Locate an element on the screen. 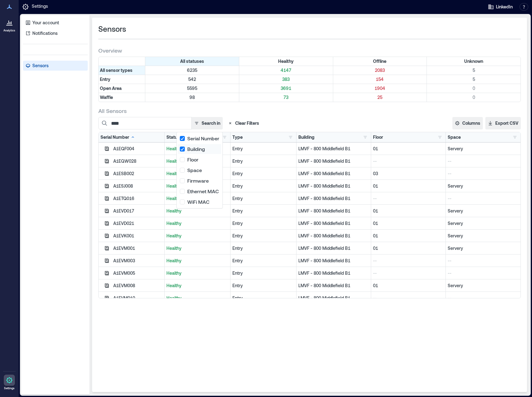 This screenshot has height=397, width=532. p: 383 is located at coordinates (286, 80).